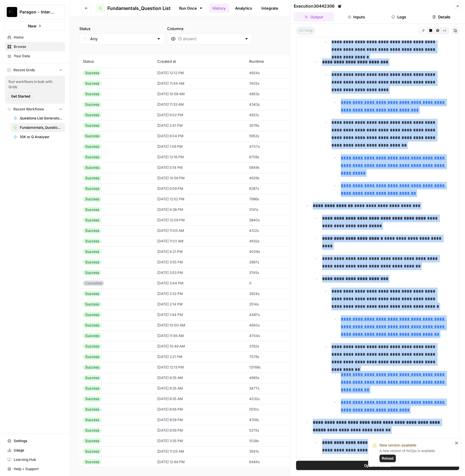 The width and height of the screenshot is (465, 476). Describe the element at coordinates (29, 109) in the screenshot. I see `span: Recent Workflows` at that location.